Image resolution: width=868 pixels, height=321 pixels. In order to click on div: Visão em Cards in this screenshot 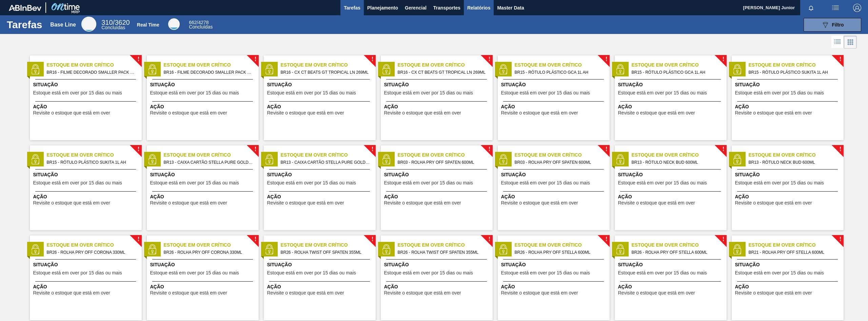, I will do `click(850, 42)`.